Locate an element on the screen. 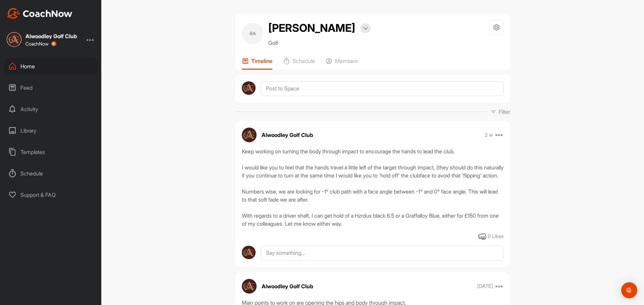  div: Support & FAQ is located at coordinates (51, 195).